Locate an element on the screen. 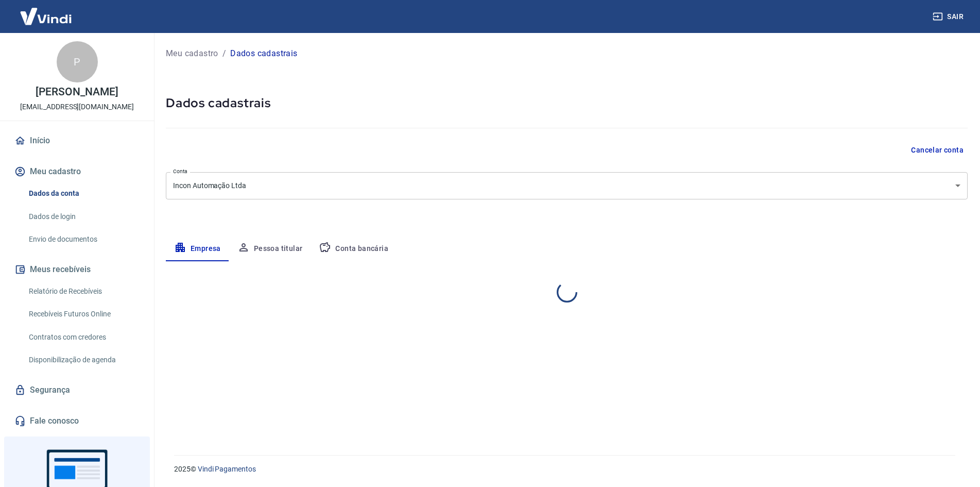 Image resolution: width=980 pixels, height=487 pixels. button: Empresa is located at coordinates (197, 249).